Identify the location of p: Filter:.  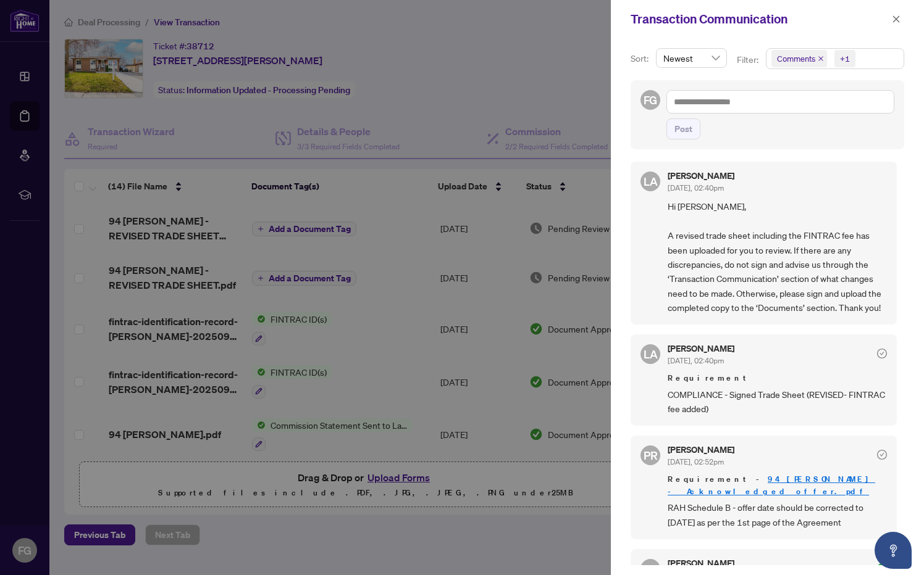
(748, 59).